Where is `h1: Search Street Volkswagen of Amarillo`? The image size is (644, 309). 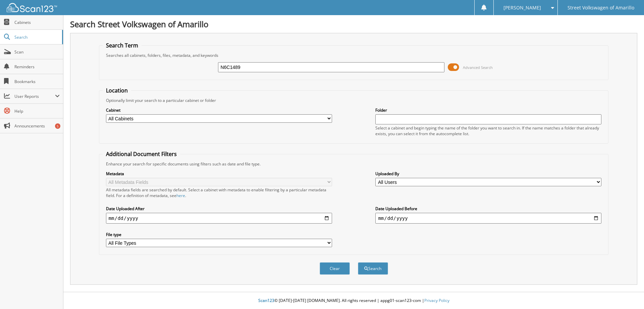 h1: Search Street Volkswagen of Amarillo is located at coordinates (354, 24).